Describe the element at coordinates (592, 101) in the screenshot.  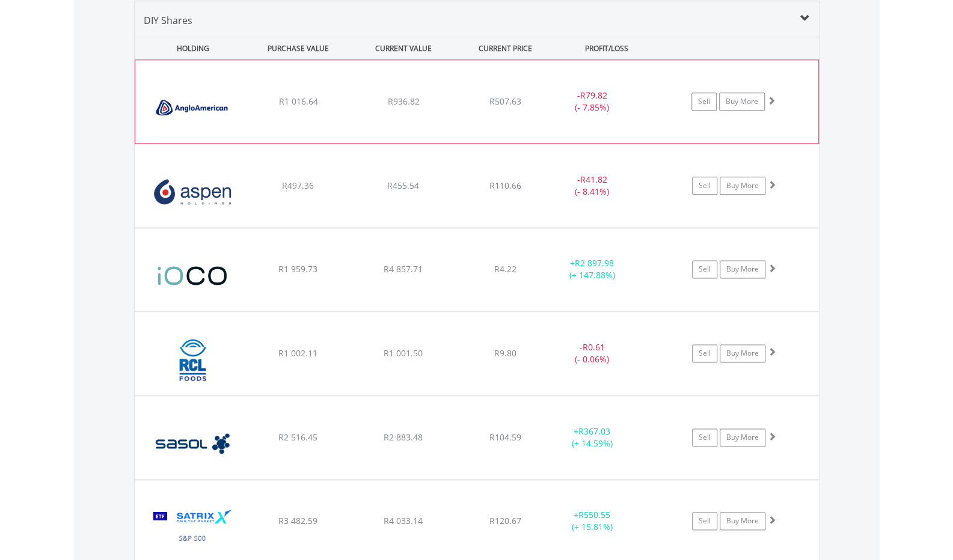
I see `div: - (- 7.85%)` at that location.